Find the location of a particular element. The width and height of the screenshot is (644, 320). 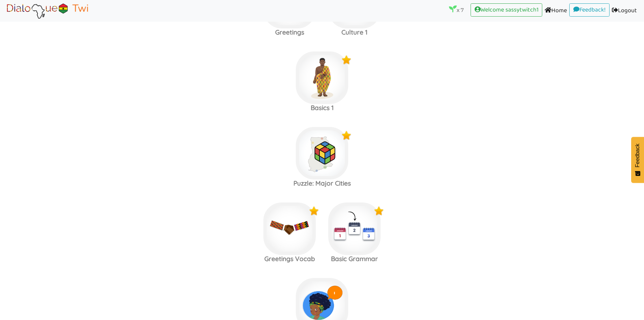

h3: Basic Grammar is located at coordinates (355, 259).